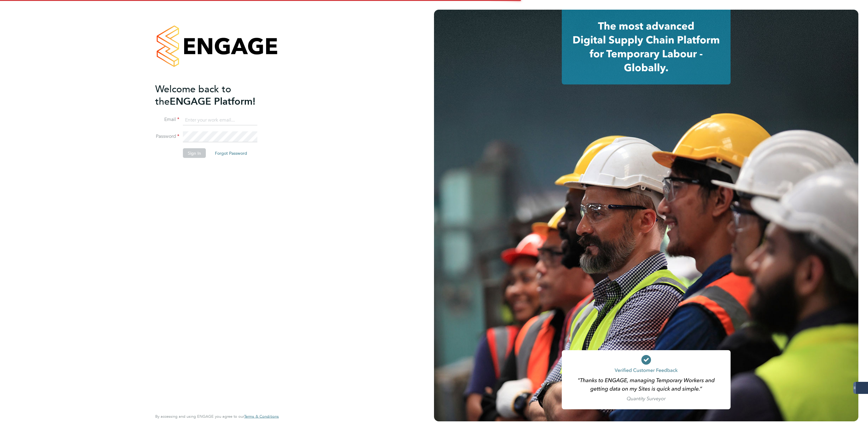 The image size is (868, 431). Describe the element at coordinates (193, 95) in the screenshot. I see `span: Welcome back to the` at that location.